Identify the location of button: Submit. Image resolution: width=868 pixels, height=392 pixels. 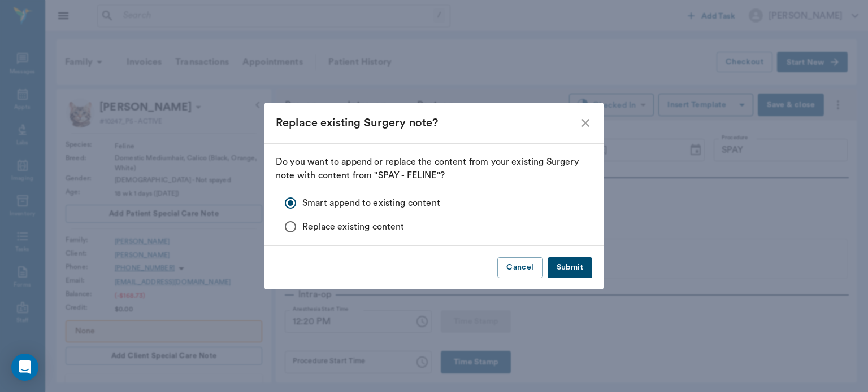
(569, 268).